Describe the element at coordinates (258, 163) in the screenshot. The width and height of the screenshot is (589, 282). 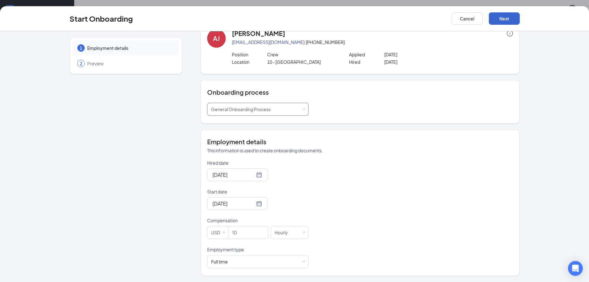
I see `p: Hired date` at that location.